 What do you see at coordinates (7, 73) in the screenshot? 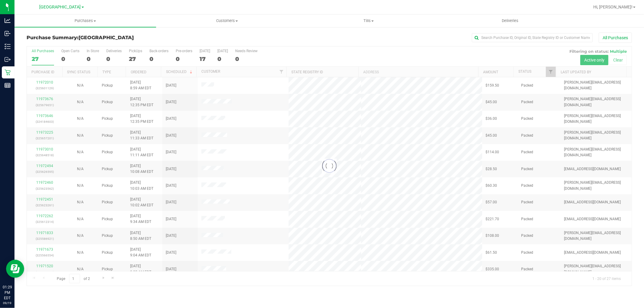
I see `inline-svg: Retail` at bounding box center [7, 73].